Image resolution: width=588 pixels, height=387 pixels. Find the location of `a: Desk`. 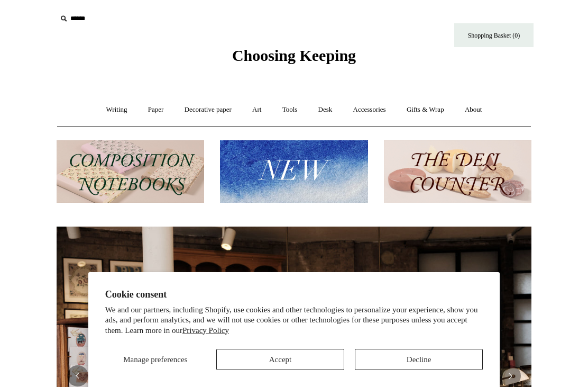

a: Desk is located at coordinates (325, 110).